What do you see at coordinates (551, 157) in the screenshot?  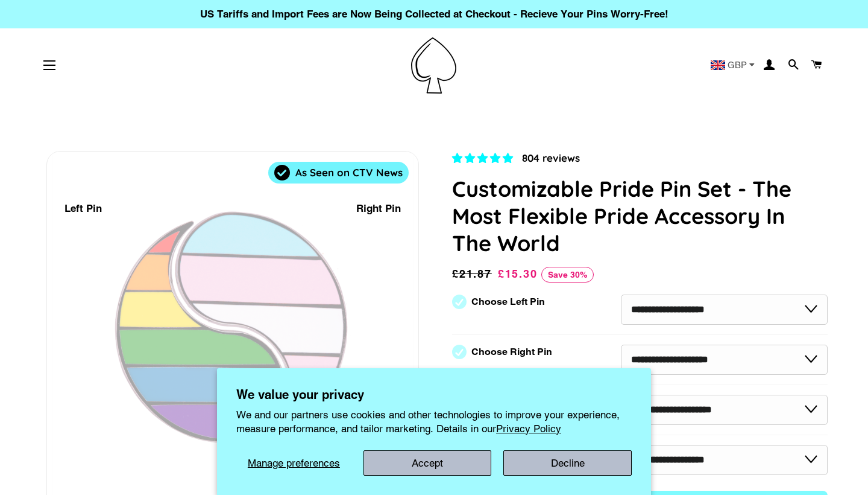 I see `span: 804 reviews` at bounding box center [551, 157].